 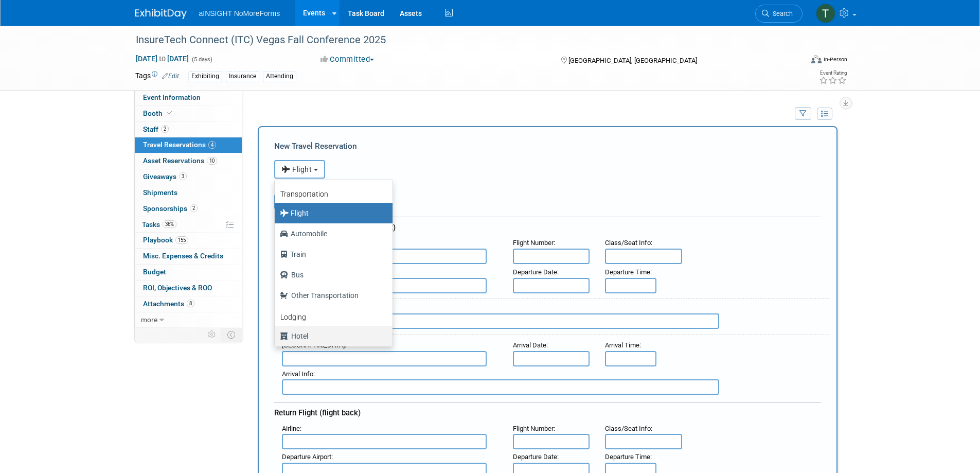 I want to click on a: Playbook155, so click(x=189, y=240).